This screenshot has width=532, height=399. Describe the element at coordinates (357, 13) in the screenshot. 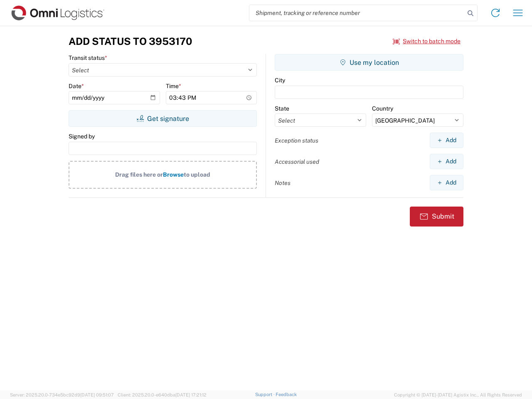

I see `input: Shipment, tracking or reference number` at that location.